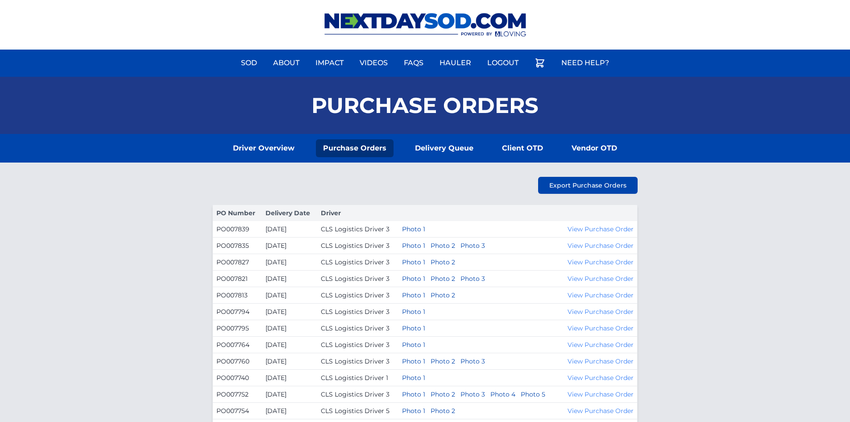 This screenshot has height=422, width=850. What do you see at coordinates (232, 278) in the screenshot?
I see `a: PO007821` at bounding box center [232, 278].